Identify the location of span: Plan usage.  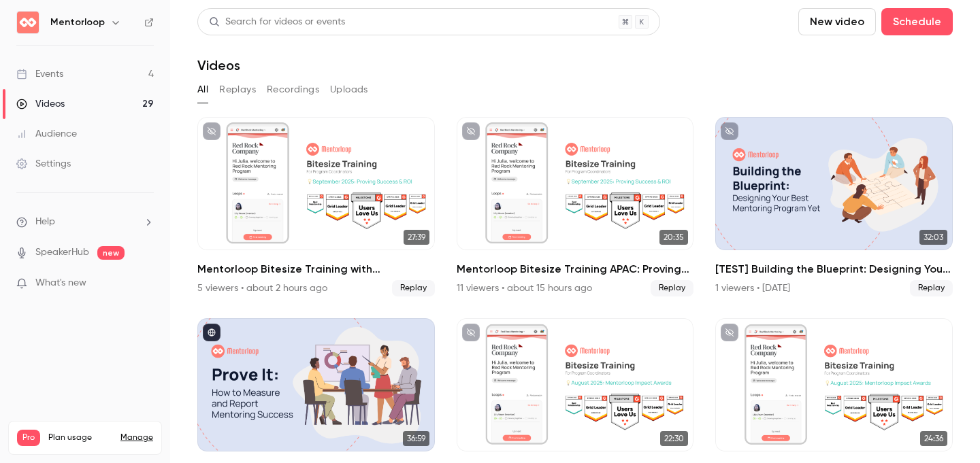
(80, 438).